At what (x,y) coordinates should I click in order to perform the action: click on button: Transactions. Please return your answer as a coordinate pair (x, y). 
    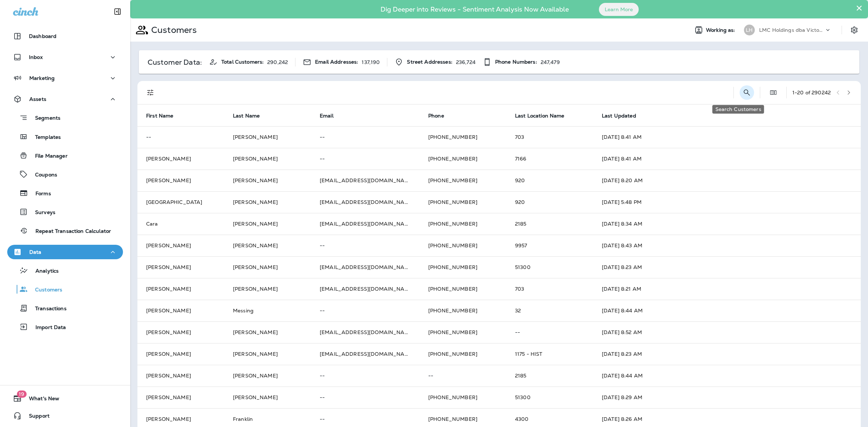
    Looking at the image, I should click on (65, 308).